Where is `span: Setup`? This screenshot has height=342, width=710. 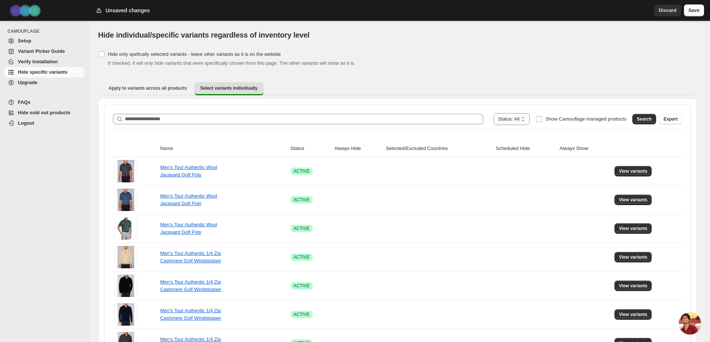 span: Setup is located at coordinates (25, 41).